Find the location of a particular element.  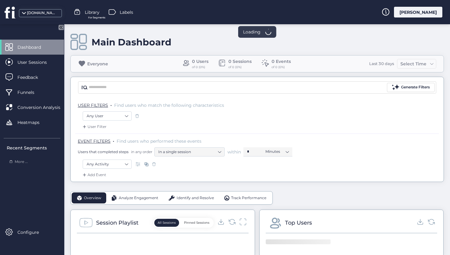

nz-select-item: Minutes is located at coordinates (277, 151).